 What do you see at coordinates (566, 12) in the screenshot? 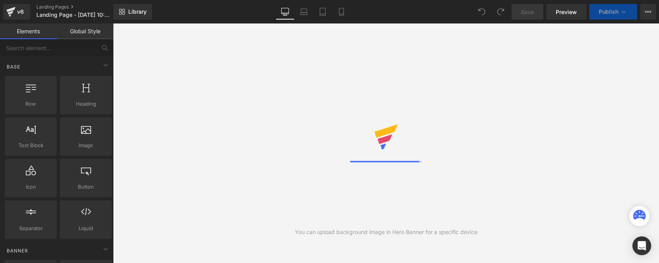
I see `a: Preview` at bounding box center [566, 12].